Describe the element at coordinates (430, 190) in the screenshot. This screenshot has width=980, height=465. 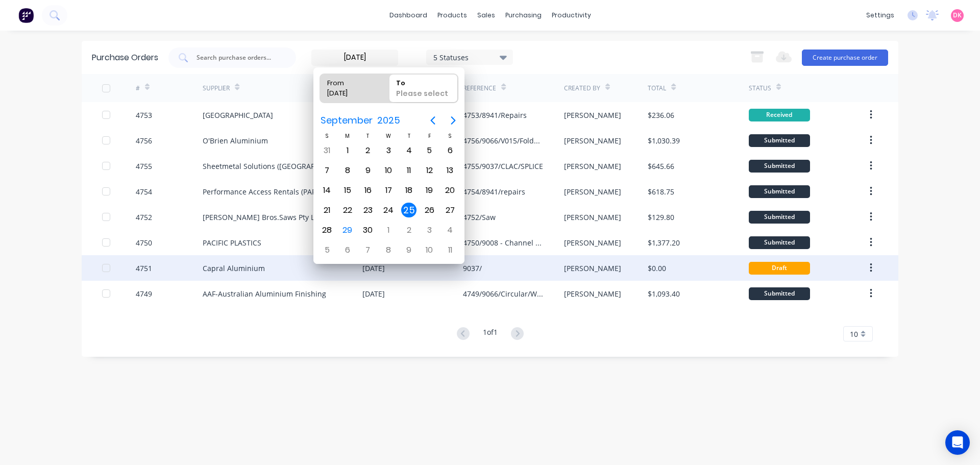
I see `div: Friday, September 19, 2025` at that location.